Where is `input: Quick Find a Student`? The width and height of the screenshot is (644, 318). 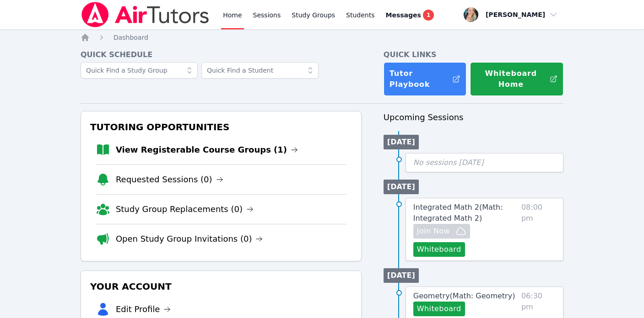 input: Quick Find a Student is located at coordinates (260, 70).